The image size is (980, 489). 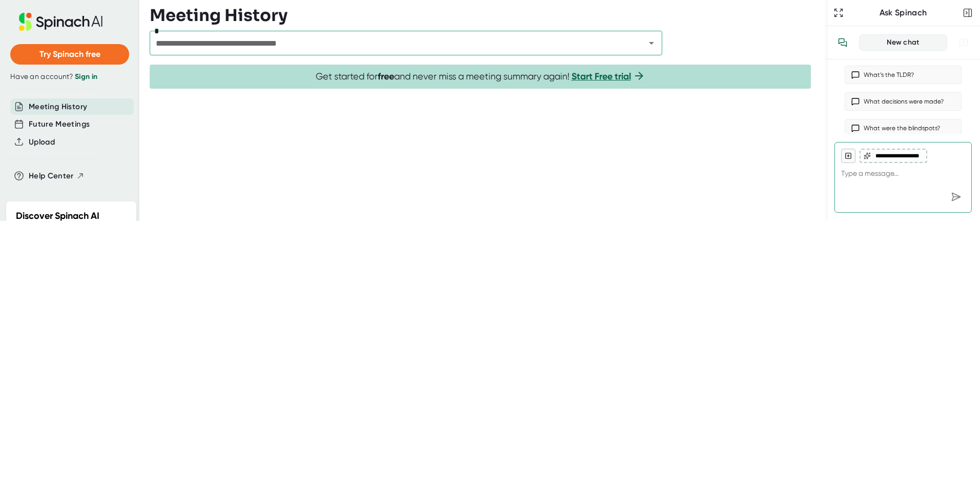 What do you see at coordinates (903, 43) in the screenshot?
I see `div: New chat` at bounding box center [903, 43].